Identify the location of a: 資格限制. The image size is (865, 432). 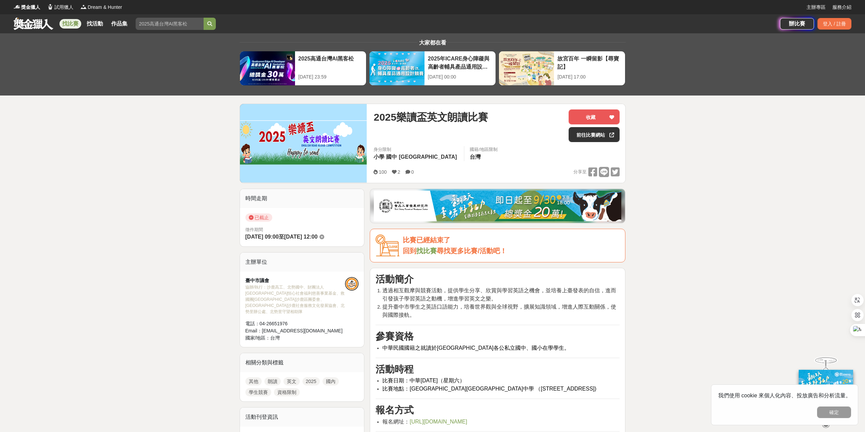
(287, 392).